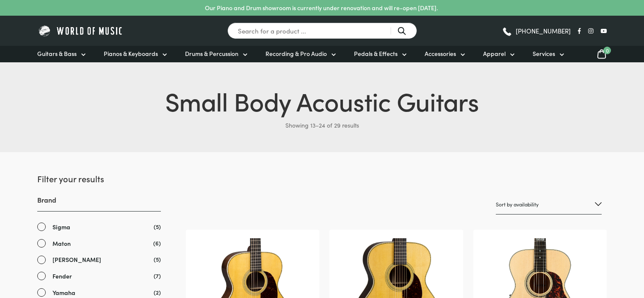  What do you see at coordinates (296, 53) in the screenshot?
I see `span: Recording & Pro Audio` at bounding box center [296, 53].